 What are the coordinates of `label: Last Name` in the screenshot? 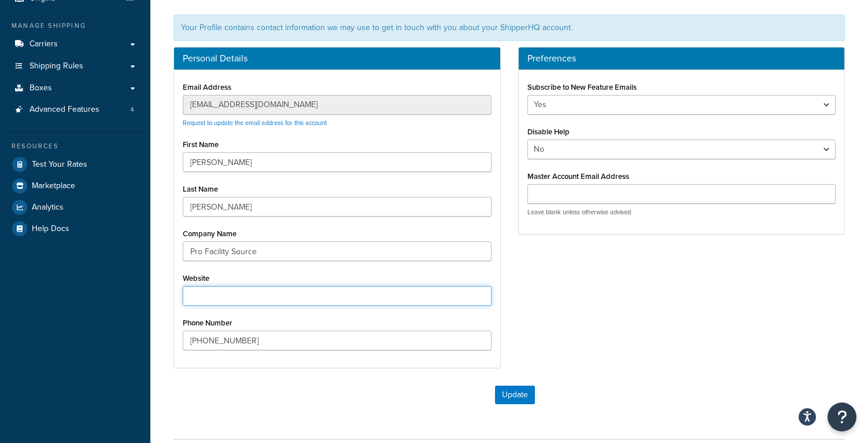 It's located at (200, 189).